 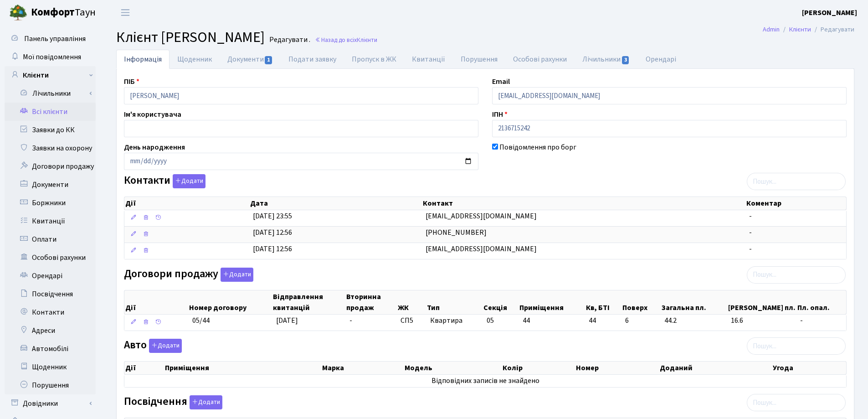 What do you see at coordinates (52, 57) in the screenshot?
I see `span: Мої повідомлення` at bounding box center [52, 57].